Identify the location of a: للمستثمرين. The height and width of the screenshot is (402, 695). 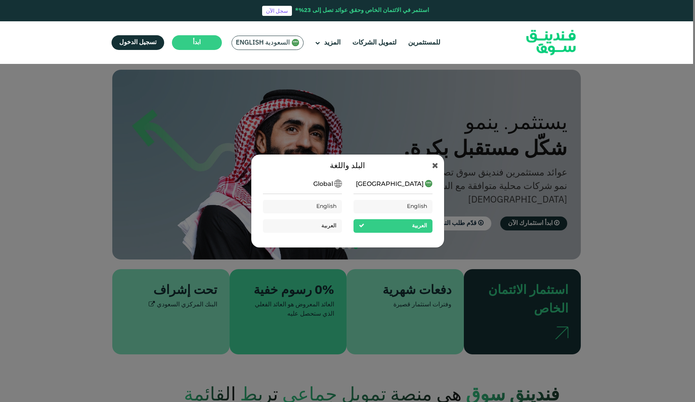
(424, 43).